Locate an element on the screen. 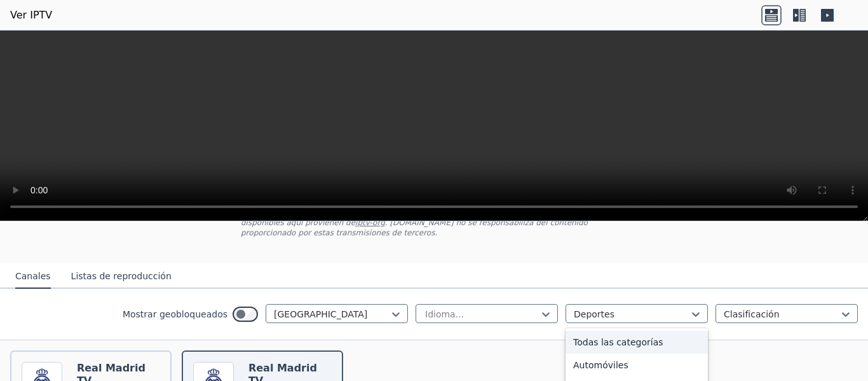  font: Todas las categorías is located at coordinates (619, 342).